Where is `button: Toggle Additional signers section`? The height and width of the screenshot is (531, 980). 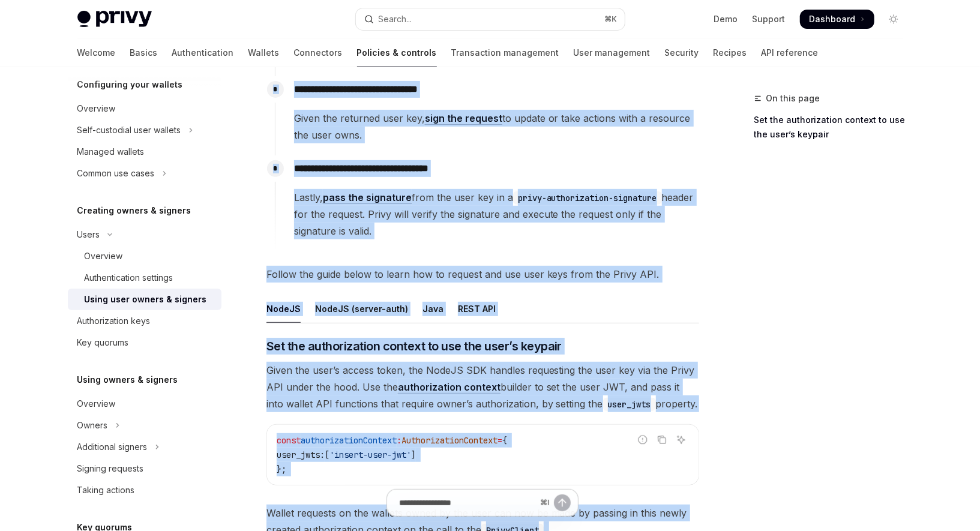
button: Toggle Additional signers section is located at coordinates (145, 447).